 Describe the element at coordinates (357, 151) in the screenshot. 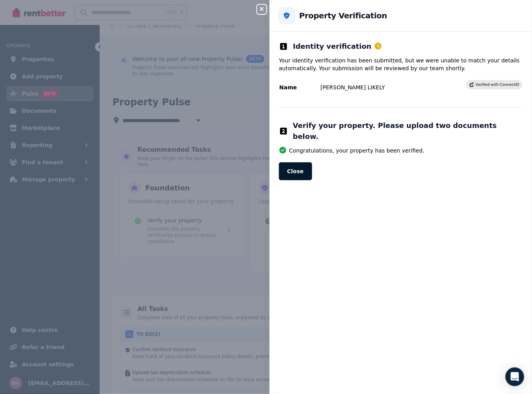

I see `span: Congratulations, your property has been verified.` at that location.